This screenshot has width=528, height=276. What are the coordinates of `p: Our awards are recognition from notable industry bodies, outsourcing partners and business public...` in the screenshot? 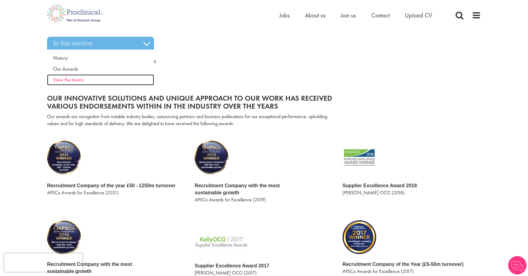 It's located at (190, 120).